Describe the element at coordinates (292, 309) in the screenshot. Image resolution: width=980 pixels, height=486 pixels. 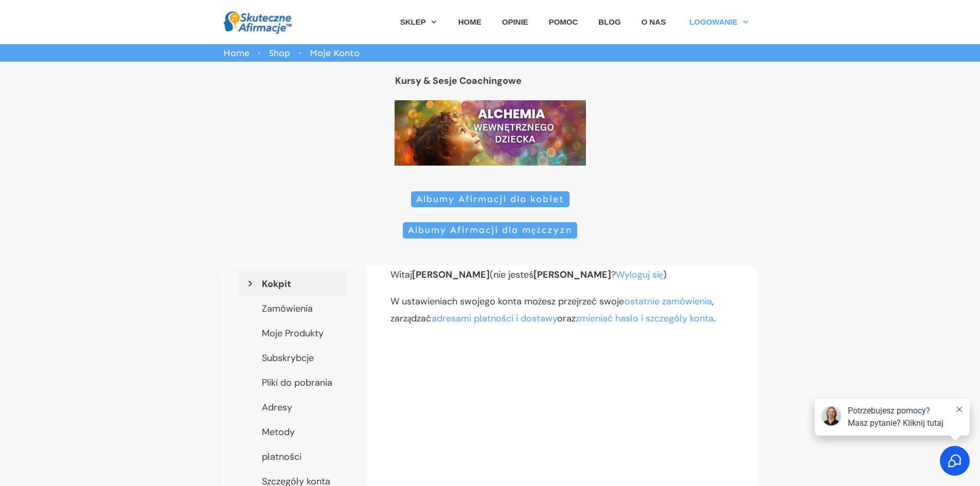
I see `a: Zamówienia` at that location.